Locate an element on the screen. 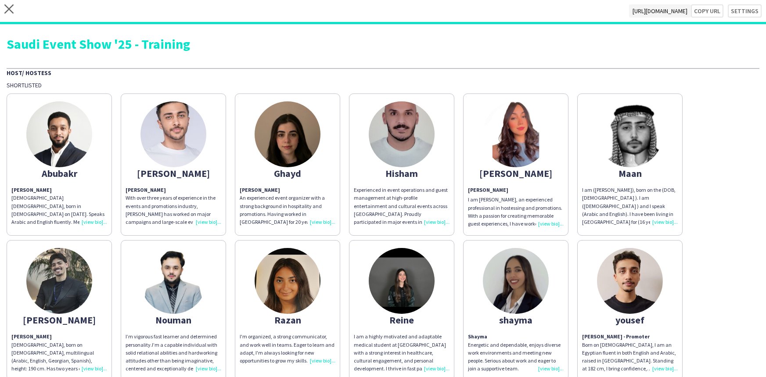  div: Nouman is located at coordinates (173, 320).